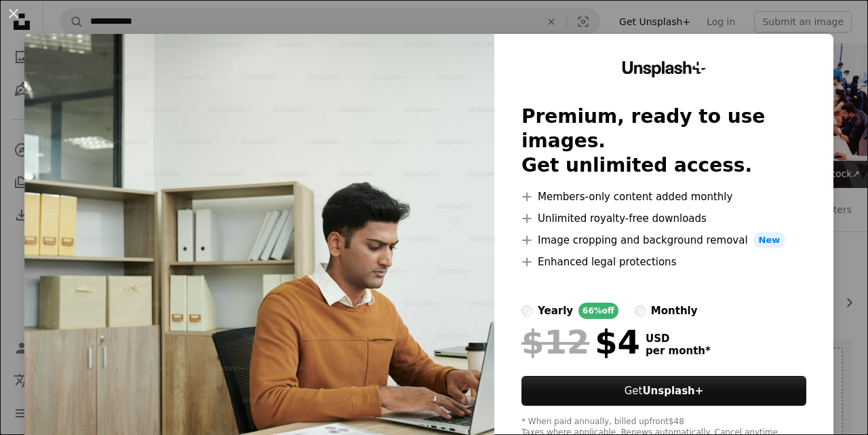  I want to click on input: yearly66%off, so click(527, 311).